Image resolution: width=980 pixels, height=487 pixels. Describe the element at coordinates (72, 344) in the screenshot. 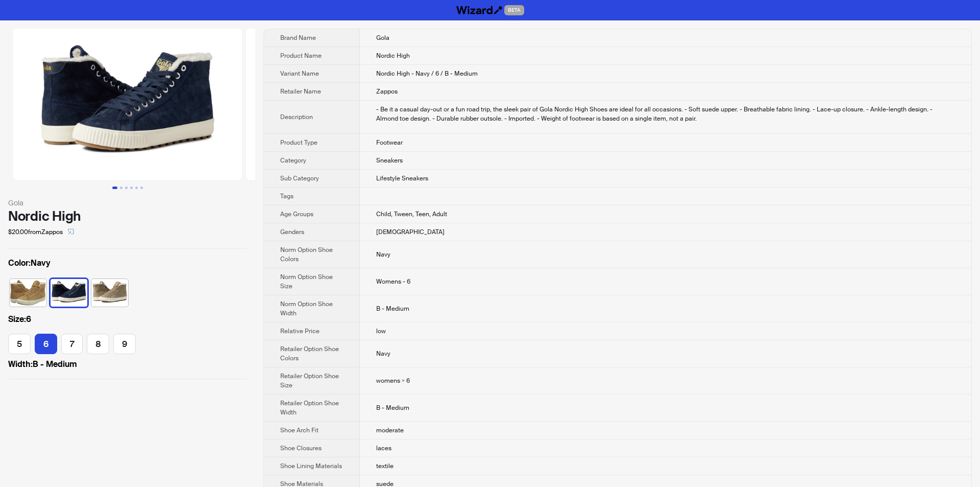

I see `span: 7` at that location.